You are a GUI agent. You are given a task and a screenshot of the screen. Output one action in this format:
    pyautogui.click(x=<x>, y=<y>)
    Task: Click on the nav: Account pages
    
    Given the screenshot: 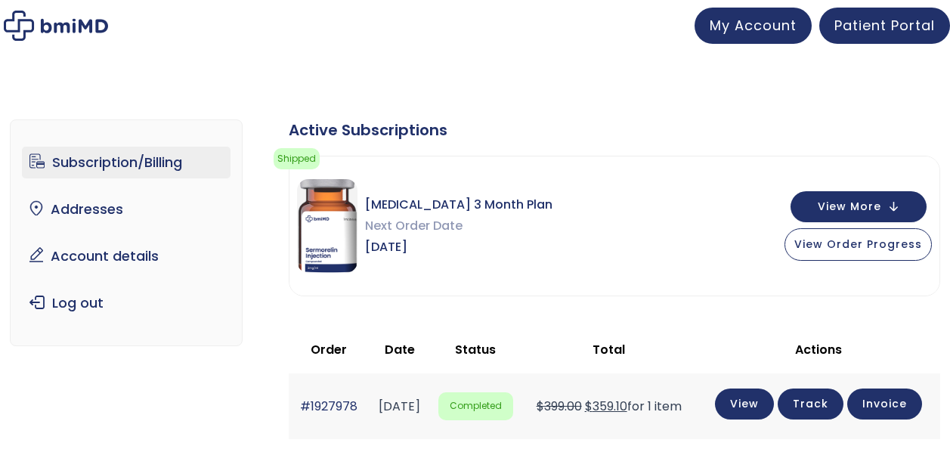 What is the action you would take?
    pyautogui.click(x=126, y=233)
    